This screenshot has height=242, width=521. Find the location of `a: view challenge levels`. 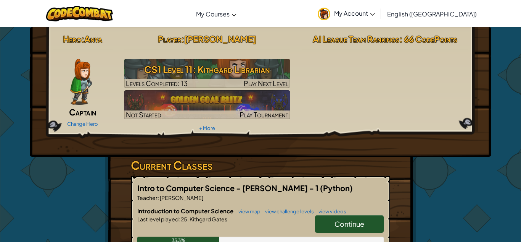

a: view challenge levels is located at coordinates (288, 211).